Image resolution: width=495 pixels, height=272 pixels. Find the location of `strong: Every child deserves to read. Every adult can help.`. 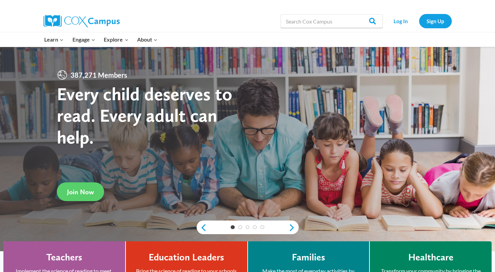

strong: Every child deserves to read. Every adult can help. is located at coordinates (145, 115).